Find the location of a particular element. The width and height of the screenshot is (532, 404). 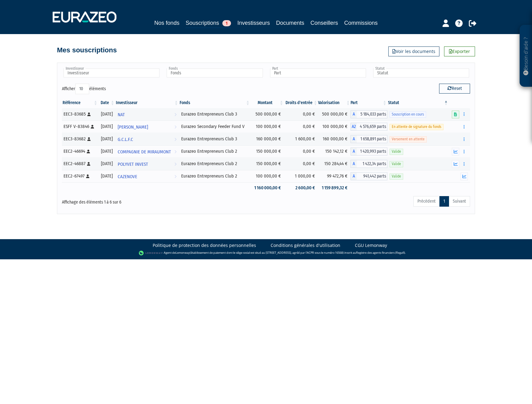

a: Commissions is located at coordinates (361, 23).